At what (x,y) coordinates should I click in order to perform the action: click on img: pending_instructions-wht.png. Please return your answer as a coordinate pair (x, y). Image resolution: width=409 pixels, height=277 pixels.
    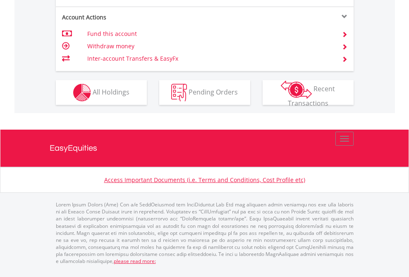
    Looking at the image, I should click on (179, 93).